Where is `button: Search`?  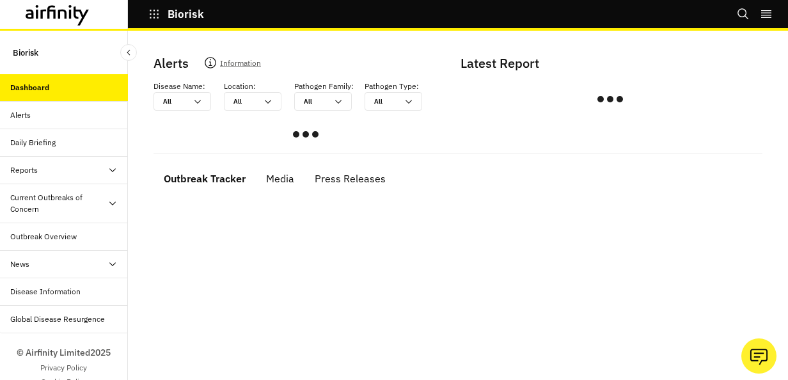 button: Search is located at coordinates (744, 14).